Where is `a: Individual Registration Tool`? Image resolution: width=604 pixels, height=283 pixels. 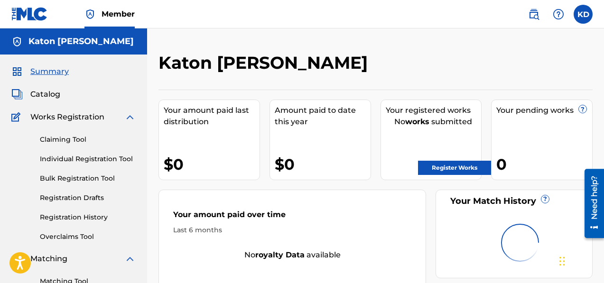
a: Individual Registration Tool is located at coordinates (88, 159).